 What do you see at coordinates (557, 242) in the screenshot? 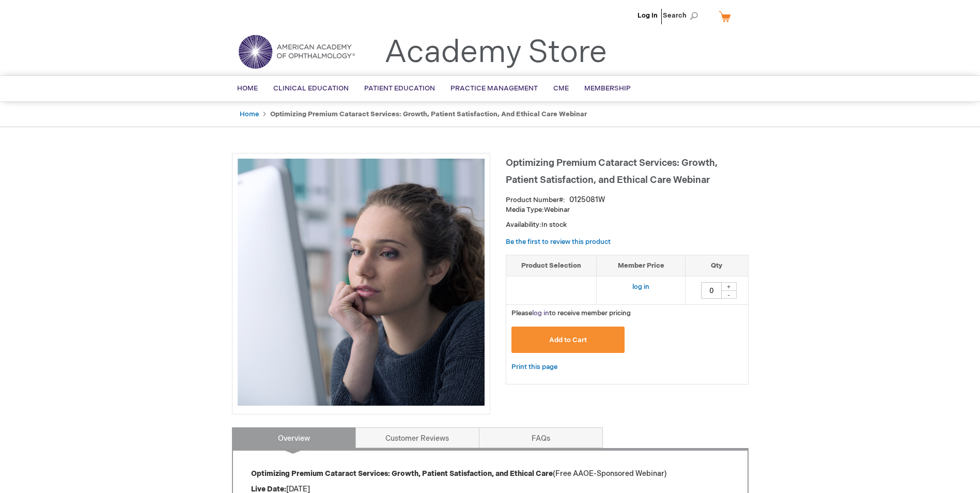
I see `a: Be the first to review this product` at bounding box center [557, 242].